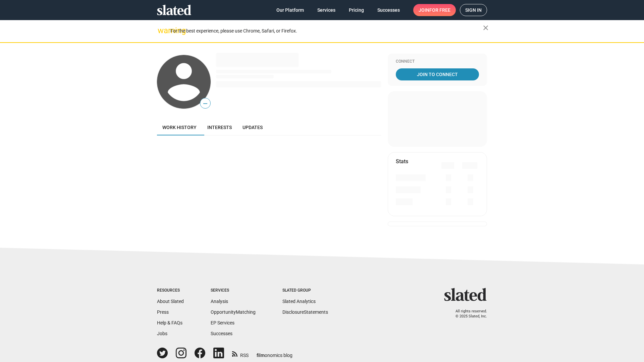 Image resolution: width=644 pixels, height=362 pixels. Describe the element at coordinates (402, 162) in the screenshot. I see `mat-card-title: Stats` at that location.